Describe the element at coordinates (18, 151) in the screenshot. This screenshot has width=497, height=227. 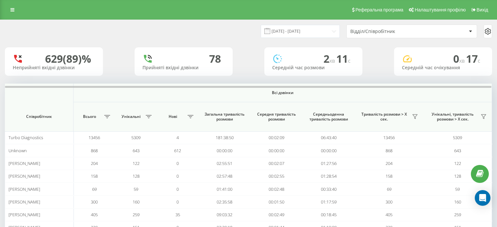
I see `span: Unknown` at that location.